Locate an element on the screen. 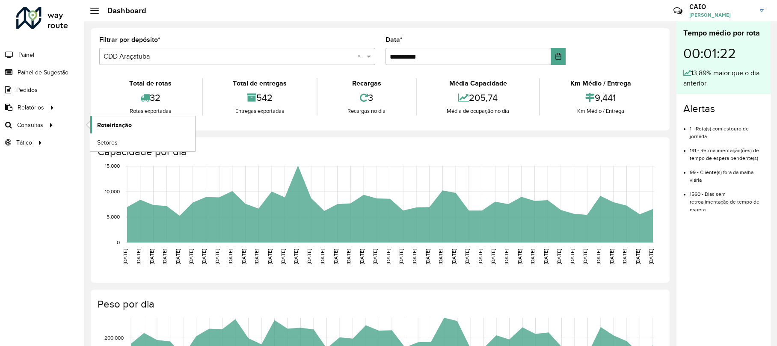 This screenshot has width=777, height=346. label: Filtrar por depósito is located at coordinates (130, 40).